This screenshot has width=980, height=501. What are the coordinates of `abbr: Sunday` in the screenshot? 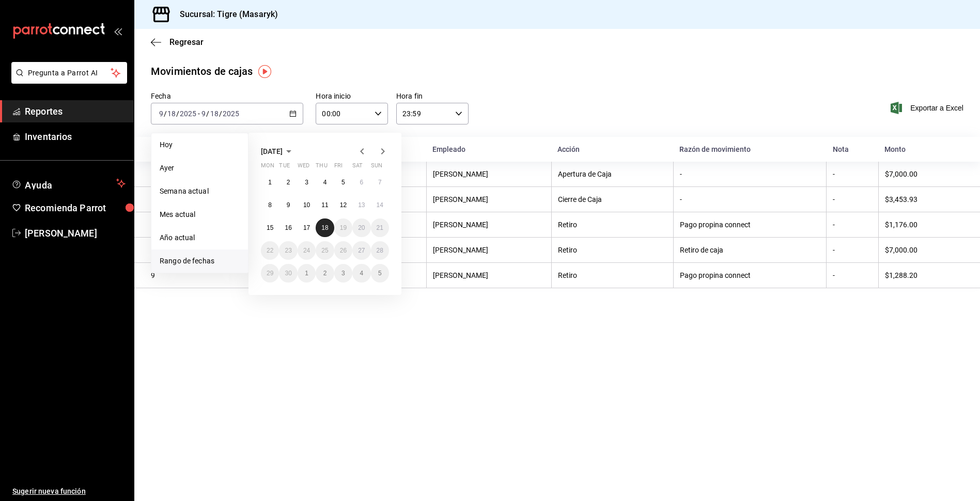 It's located at (376, 168).